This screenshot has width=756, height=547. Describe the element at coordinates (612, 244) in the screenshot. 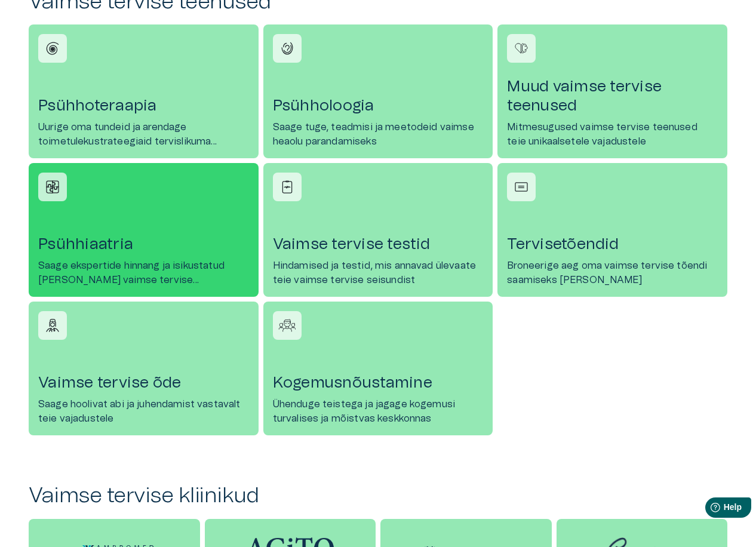

I see `h4: Tervisetõendid` at that location.